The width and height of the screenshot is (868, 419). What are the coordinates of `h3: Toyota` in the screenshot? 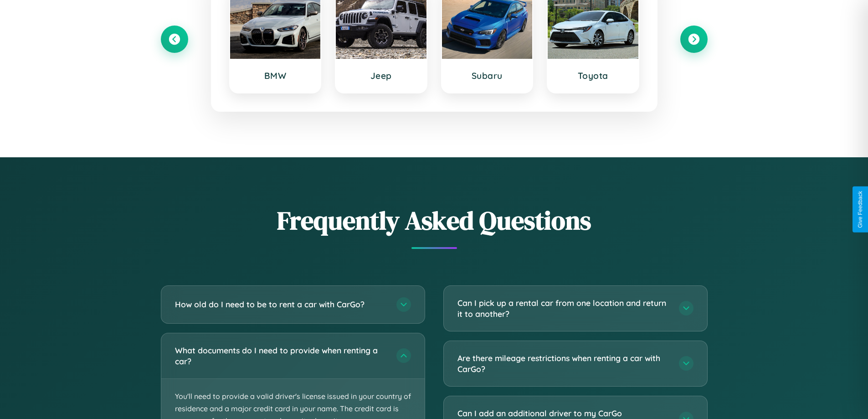 It's located at (593, 76).